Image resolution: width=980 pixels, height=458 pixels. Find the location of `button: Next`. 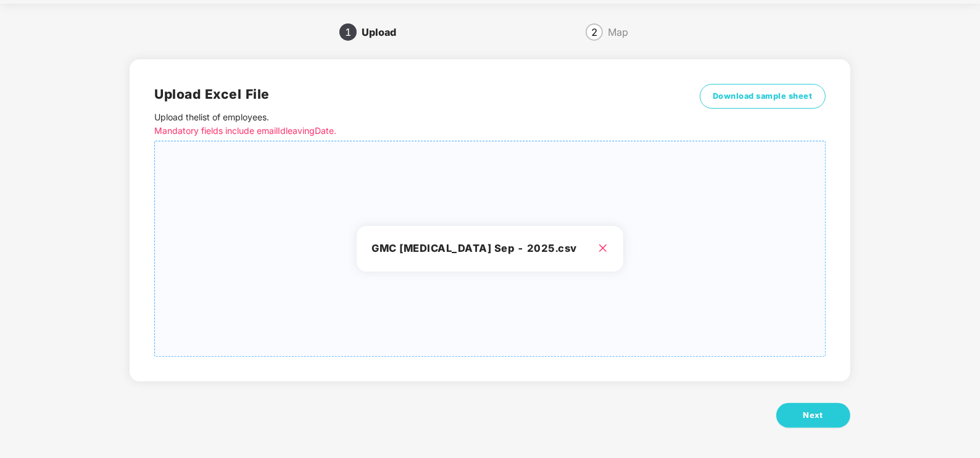

button: Next is located at coordinates (813, 416).